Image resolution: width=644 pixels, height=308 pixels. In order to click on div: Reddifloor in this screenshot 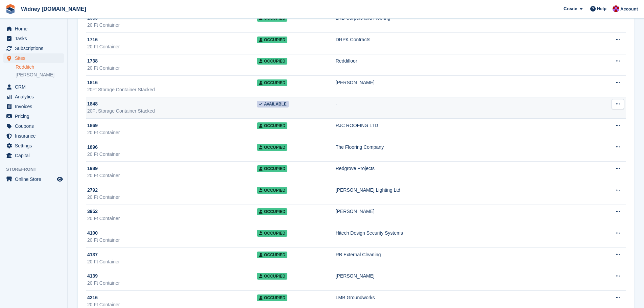, I will do `click(463, 61)`.